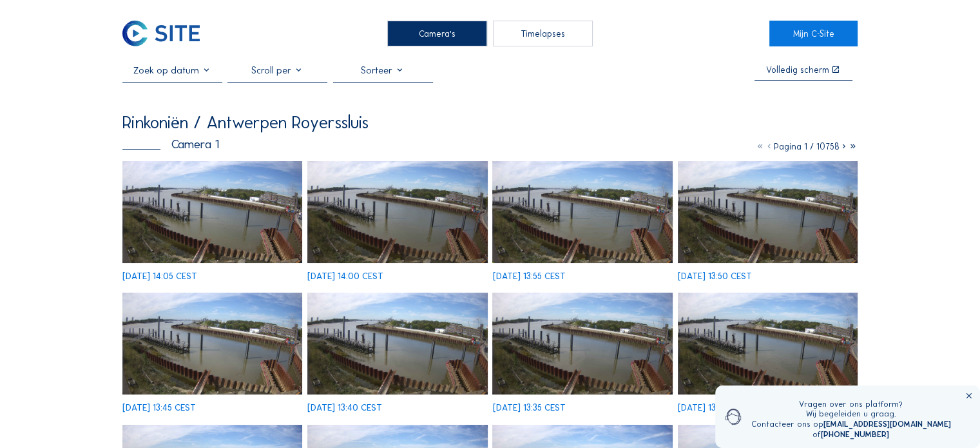 The image size is (980, 448). I want to click on div: Timelapses, so click(543, 33).